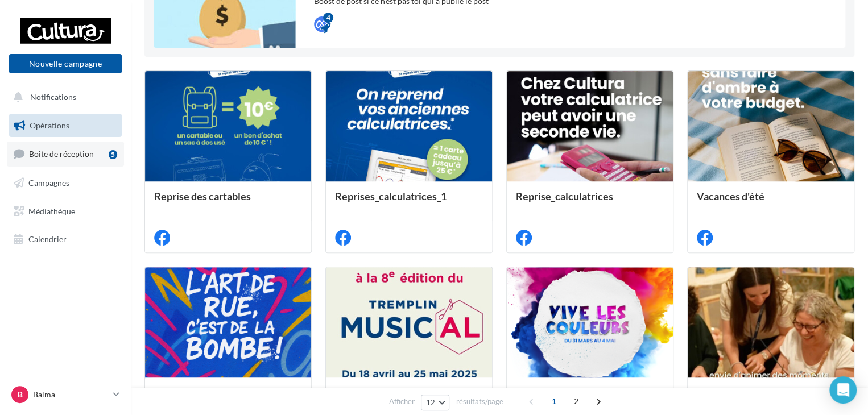  I want to click on a: Campagnes, so click(66, 183).